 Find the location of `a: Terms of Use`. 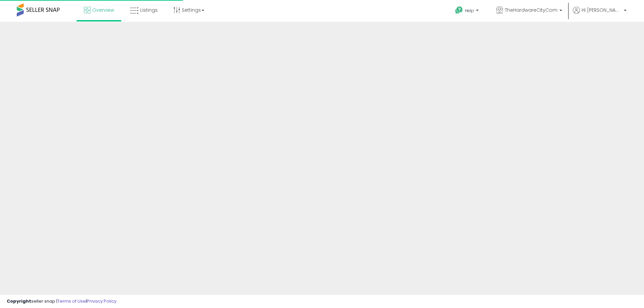

a: Terms of Use is located at coordinates (71, 301).